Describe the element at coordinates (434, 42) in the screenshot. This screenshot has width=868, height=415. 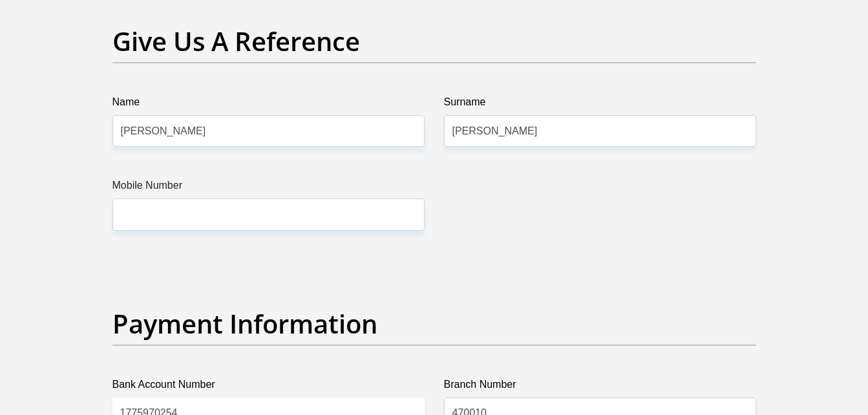
I see `h2: Give Us A Reference` at that location.